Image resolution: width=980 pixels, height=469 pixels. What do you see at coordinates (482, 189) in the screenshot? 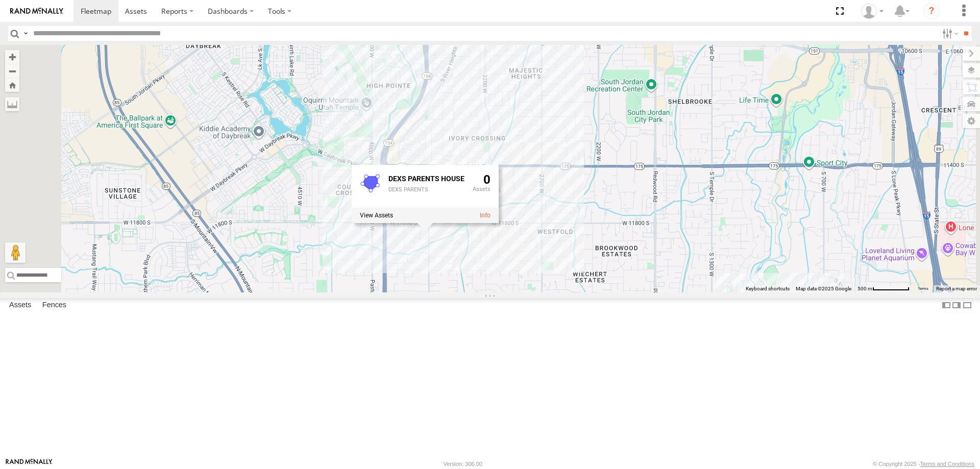
I see `div: 0` at bounding box center [482, 189].